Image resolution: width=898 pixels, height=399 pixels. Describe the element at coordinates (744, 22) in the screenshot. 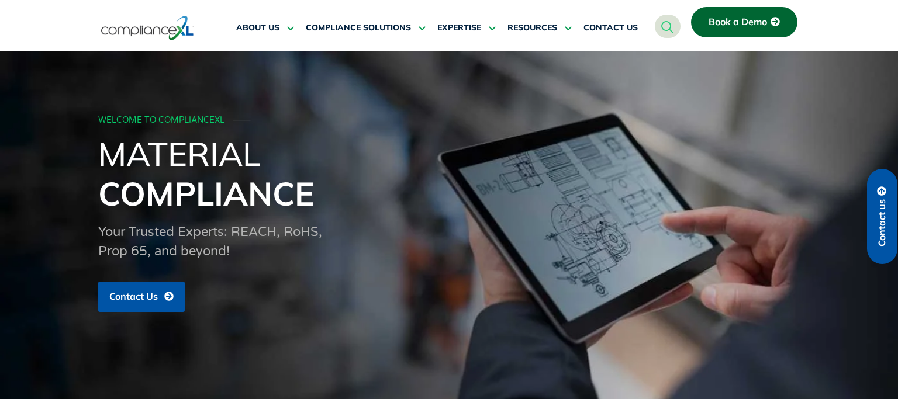

I see `a: Book a Demo` at that location.